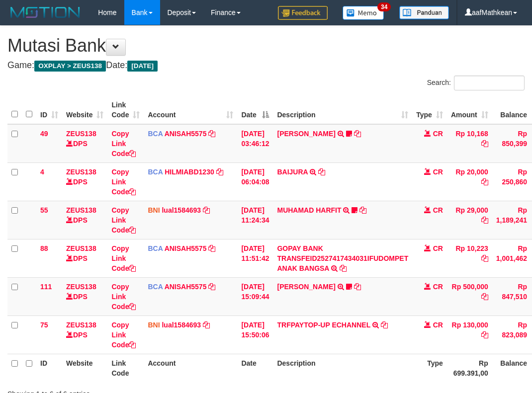  I want to click on td: Rp 1,189,241, so click(512, 219).